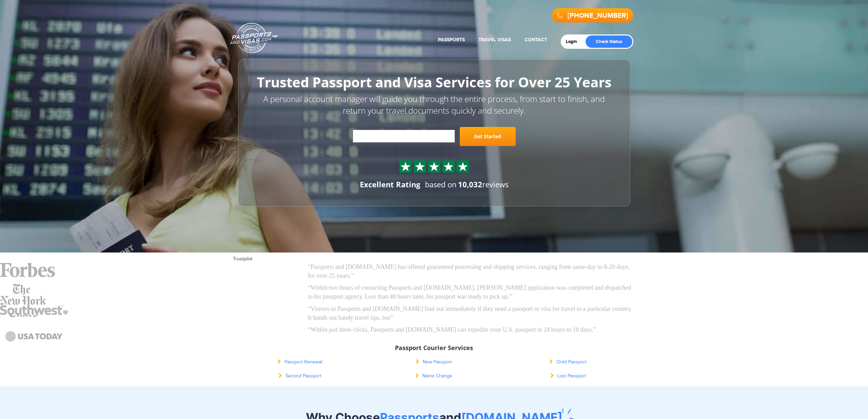 The width and height of the screenshot is (868, 419). Describe the element at coordinates (434, 105) in the screenshot. I see `p: A personal account manager will guide you through the entire process, from start to finish, and r...` at that location.